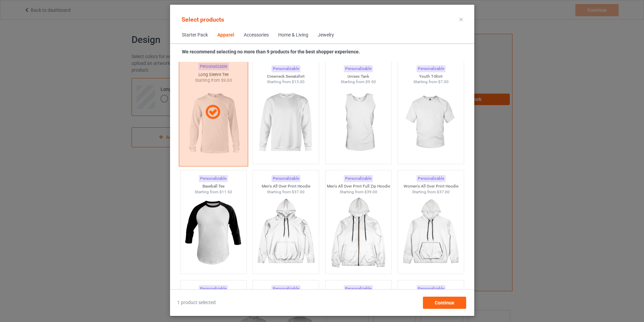 Image resolution: width=644 pixels, height=322 pixels. Describe the element at coordinates (197, 303) in the screenshot. I see `span: 1 product selected` at that location.